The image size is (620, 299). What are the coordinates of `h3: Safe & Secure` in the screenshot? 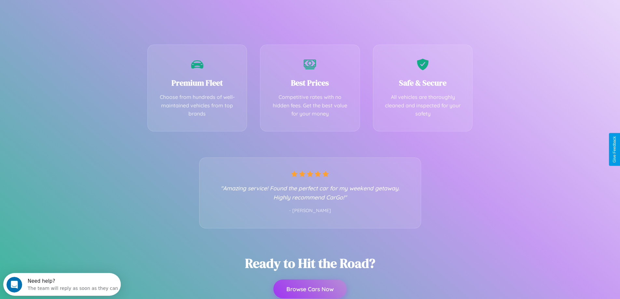 It's located at (423, 83).